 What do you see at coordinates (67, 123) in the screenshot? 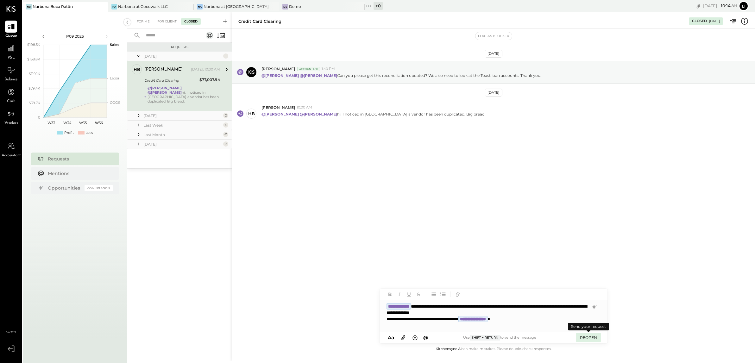
I see `text: W34` at bounding box center [67, 123].